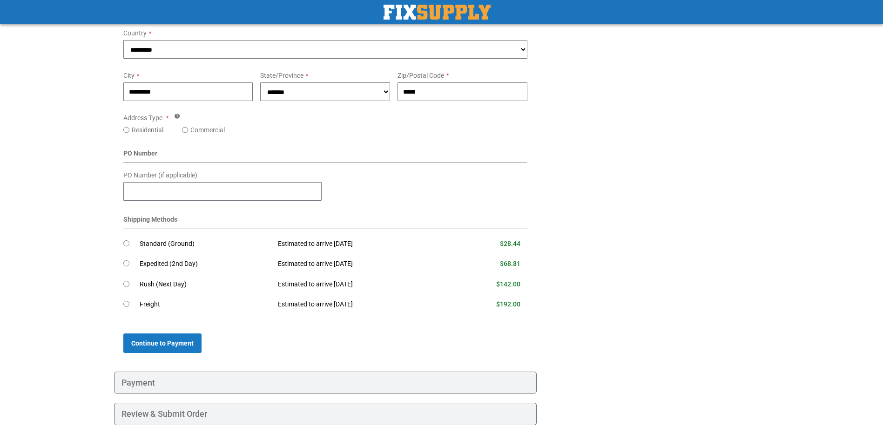 The height and width of the screenshot is (448, 883). I want to click on span: Zip/Postal Code, so click(421, 75).